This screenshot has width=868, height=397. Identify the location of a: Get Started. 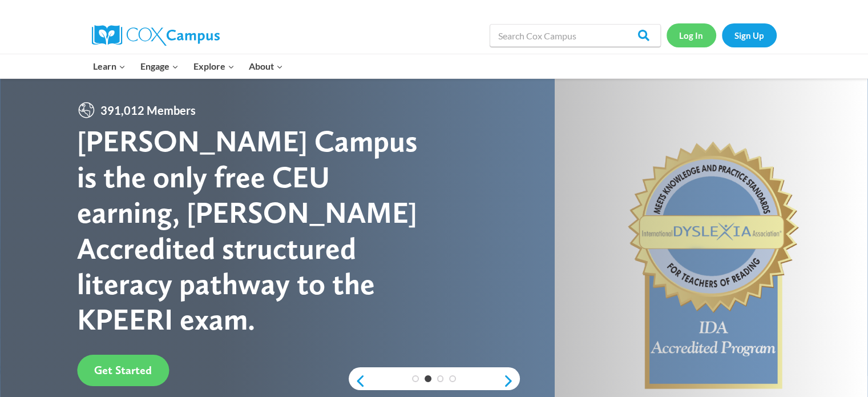
(123, 370).